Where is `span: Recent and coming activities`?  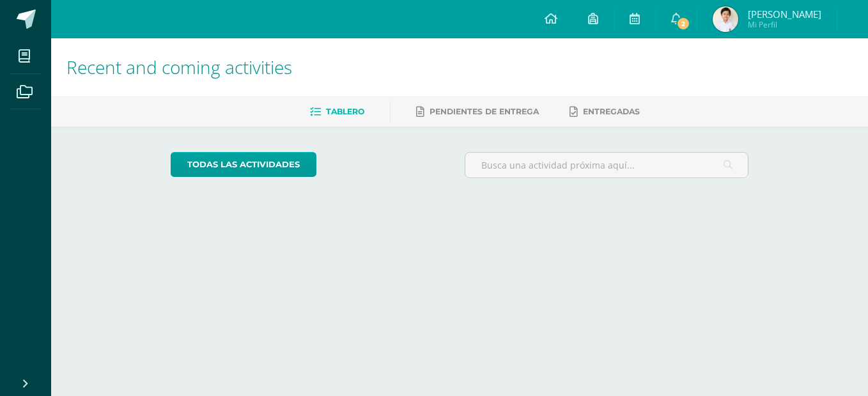
span: Recent and coming activities is located at coordinates (179, 67).